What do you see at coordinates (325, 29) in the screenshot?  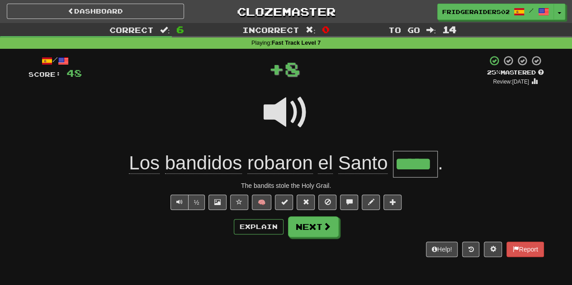 I see `span: 0` at bounding box center [325, 29].